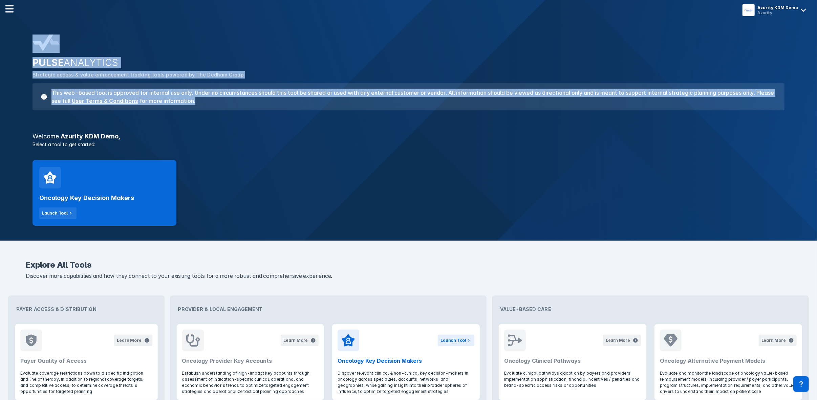 This screenshot has height=400, width=817. I want to click on h2: Oncology Provider Key Accounts, so click(251, 361).